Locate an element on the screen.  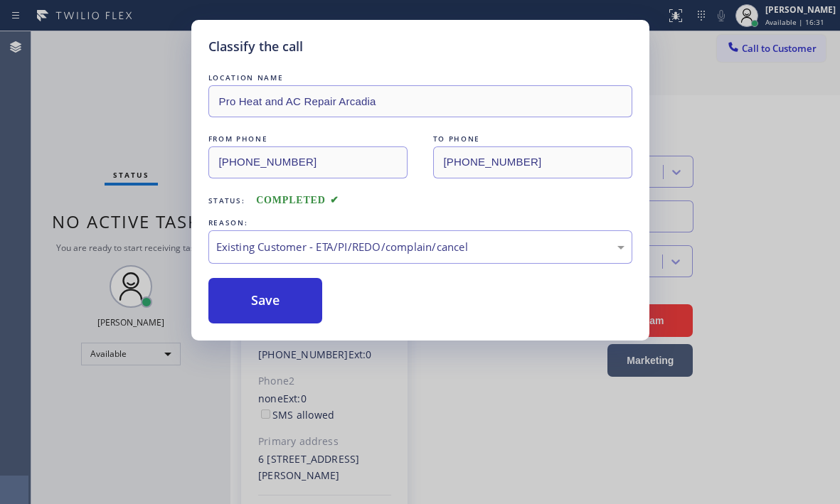
span: Status: is located at coordinates (227, 201).